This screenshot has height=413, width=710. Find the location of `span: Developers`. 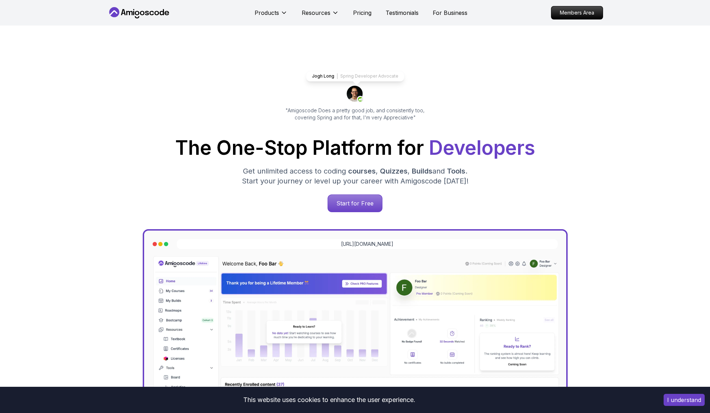

span: Developers is located at coordinates (482, 148).